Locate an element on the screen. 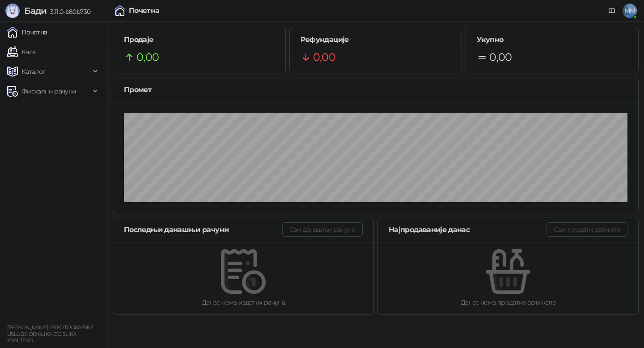 The image size is (644, 348). div: Најпродаваније данас is located at coordinates (468, 229).